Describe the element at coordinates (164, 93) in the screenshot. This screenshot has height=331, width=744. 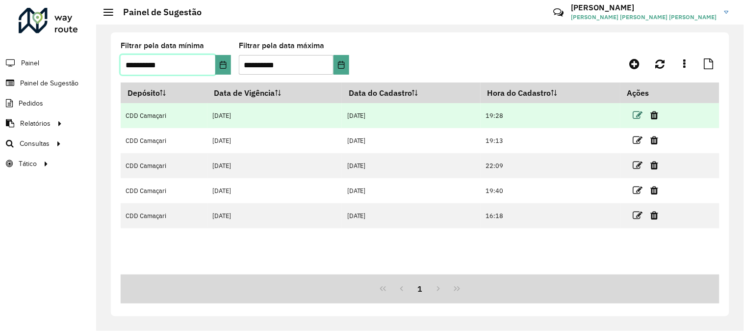
I see `th: Depósito` at that location.